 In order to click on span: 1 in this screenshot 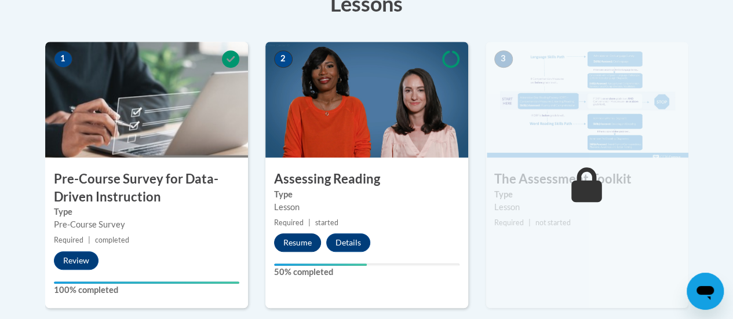, I will do `click(63, 59)`.